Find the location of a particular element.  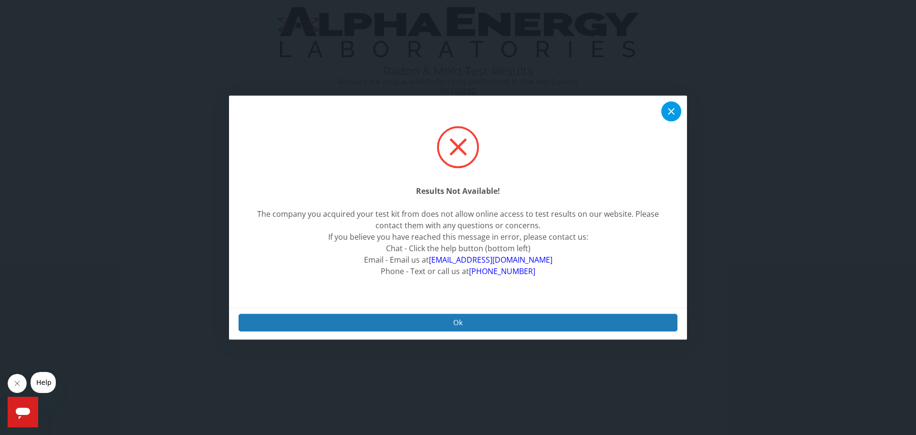

strong: Results Not Available! is located at coordinates (458, 191).